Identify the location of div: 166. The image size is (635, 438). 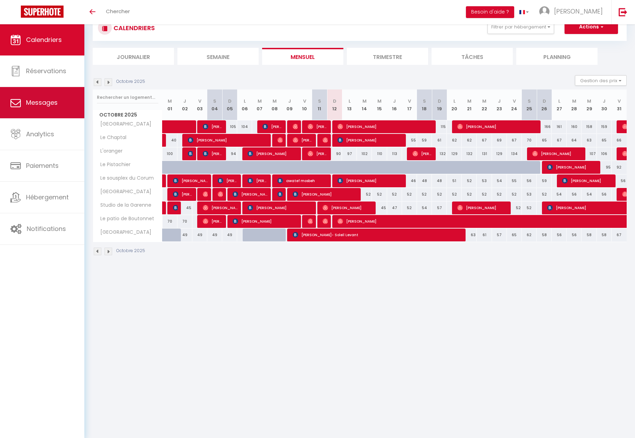
(544, 127).